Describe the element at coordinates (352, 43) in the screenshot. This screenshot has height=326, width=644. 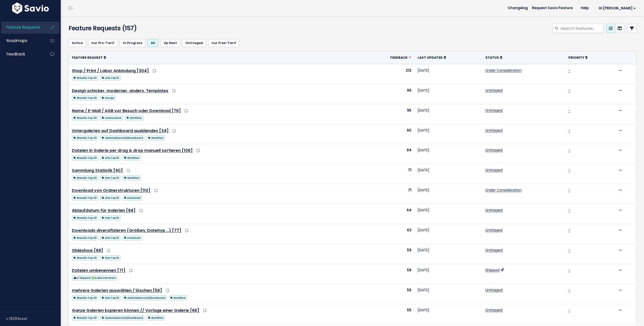
I see `ul: Filter feature requests` at that location.